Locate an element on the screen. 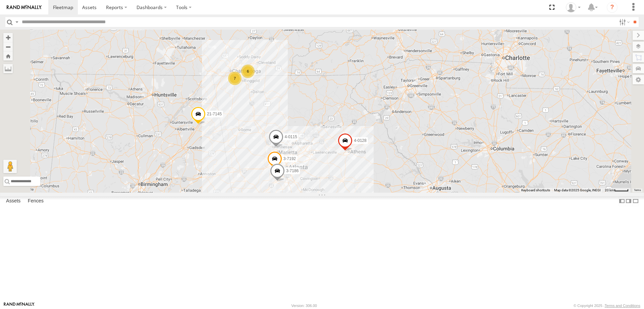  span: 4-0115 is located at coordinates (291, 136).